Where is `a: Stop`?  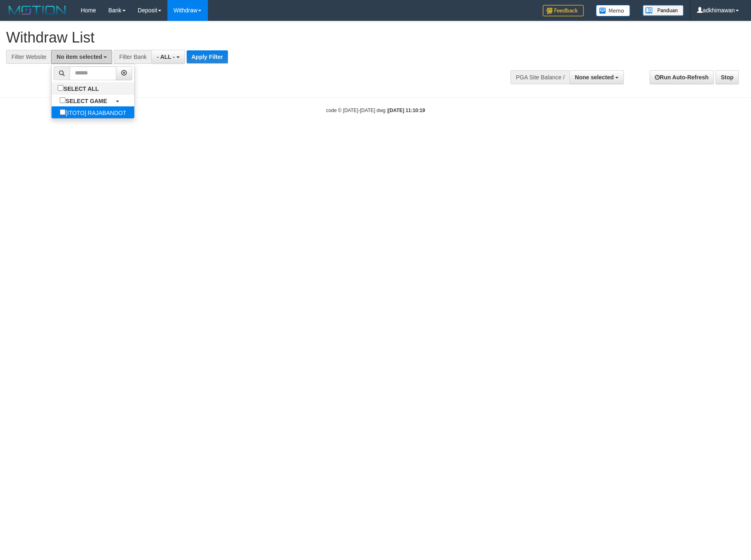 a: Stop is located at coordinates (727, 77).